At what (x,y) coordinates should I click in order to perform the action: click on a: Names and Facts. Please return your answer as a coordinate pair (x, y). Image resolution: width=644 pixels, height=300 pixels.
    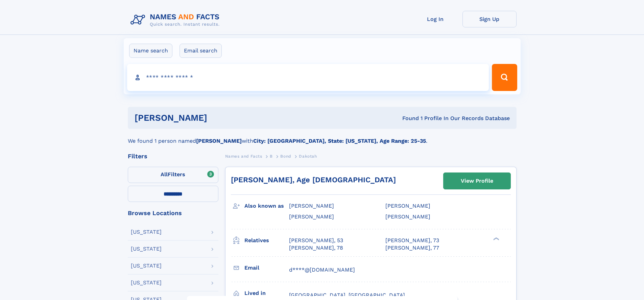
    Looking at the image, I should click on (243, 156).